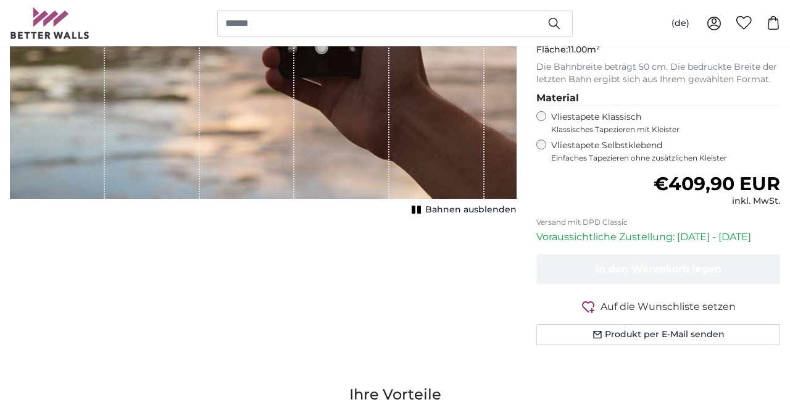  I want to click on label: Vliestapete Selbstklebend, so click(666, 151).